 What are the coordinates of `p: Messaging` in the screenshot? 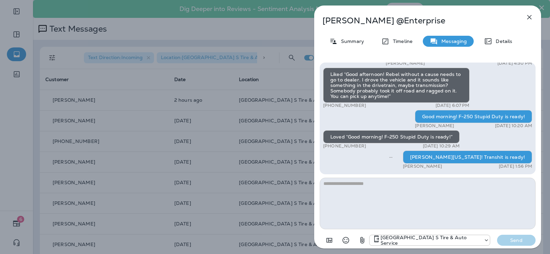 It's located at (452, 41).